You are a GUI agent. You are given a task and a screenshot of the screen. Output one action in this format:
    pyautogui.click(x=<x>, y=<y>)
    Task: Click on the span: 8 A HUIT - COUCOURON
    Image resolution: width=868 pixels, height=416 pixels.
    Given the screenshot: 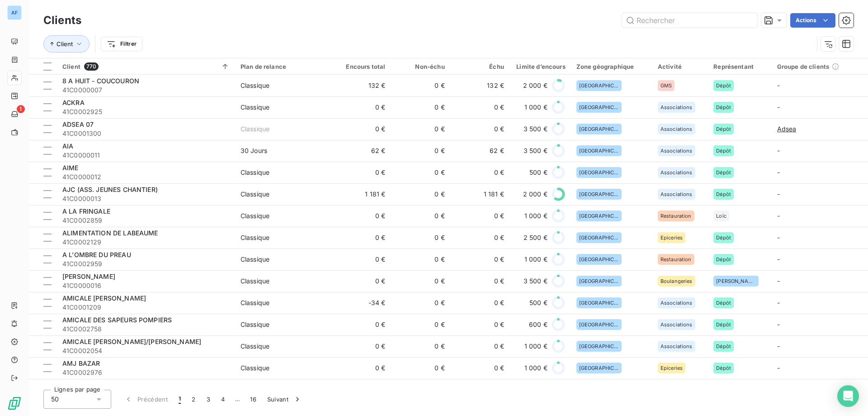 What is the action you would take?
    pyautogui.click(x=101, y=80)
    